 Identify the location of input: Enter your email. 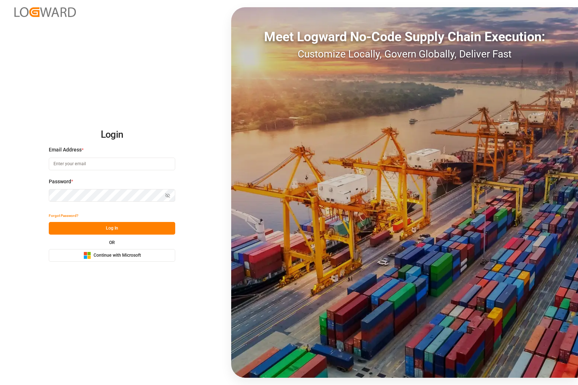
(112, 164).